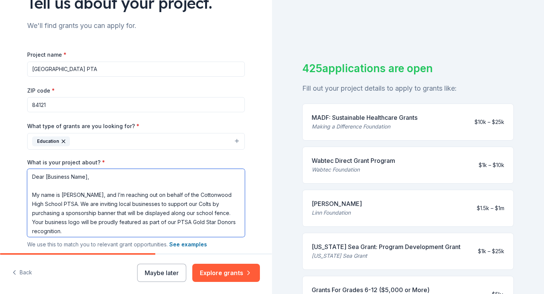 The height and width of the screenshot is (294, 544). Describe the element at coordinates (226, 273) in the screenshot. I see `button: Explore grants` at that location.